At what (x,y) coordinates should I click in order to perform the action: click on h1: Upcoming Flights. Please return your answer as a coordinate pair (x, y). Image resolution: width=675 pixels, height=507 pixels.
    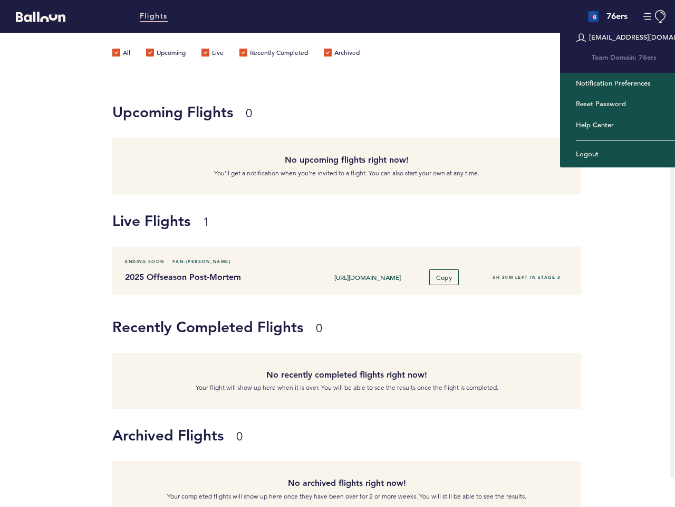
    Looking at the image, I should click on (343, 112).